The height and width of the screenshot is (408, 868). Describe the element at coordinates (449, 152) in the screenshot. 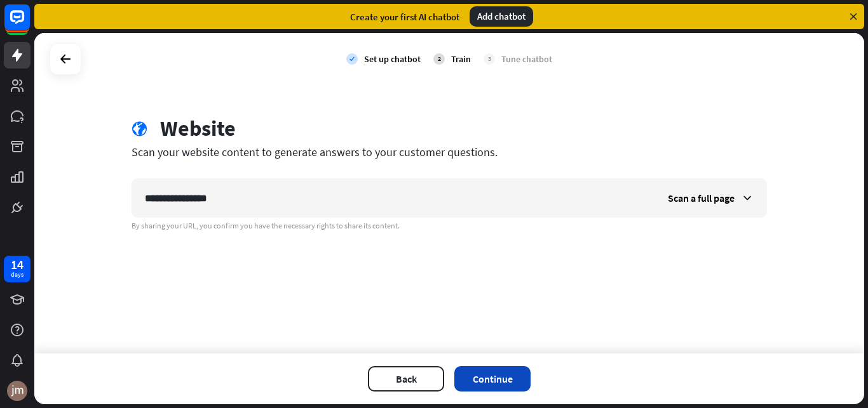

I see `div: Scan your website content to generate answers to your customer questions.` at that location.